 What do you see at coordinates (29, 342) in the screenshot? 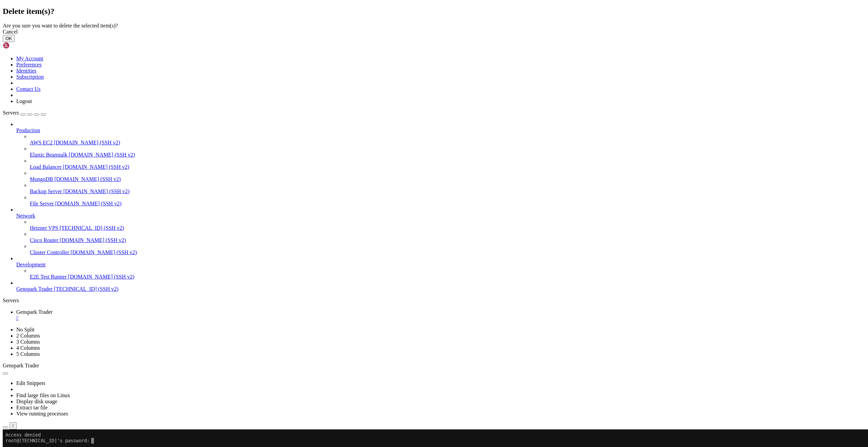
I see `a: 3 Columns` at bounding box center [29, 342].